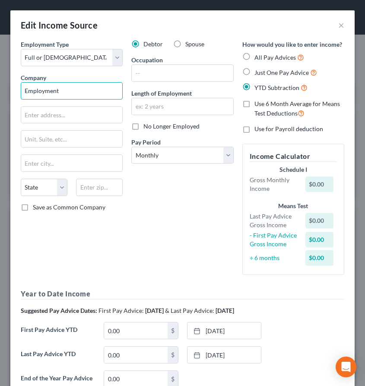 The width and height of the screenshot is (365, 386). I want to click on input: Unit, Suite, etc..., so click(72, 139).